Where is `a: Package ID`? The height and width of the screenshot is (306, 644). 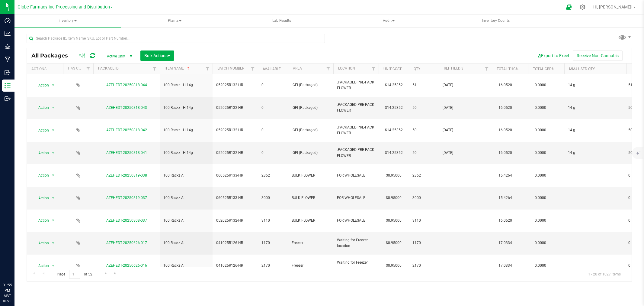 a: Package ID is located at coordinates (109, 68).